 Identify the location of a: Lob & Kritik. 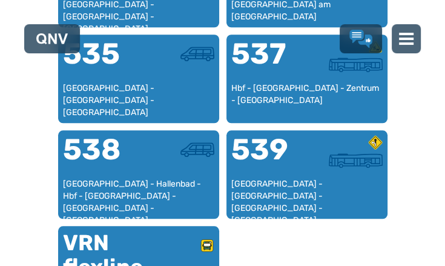
(361, 39).